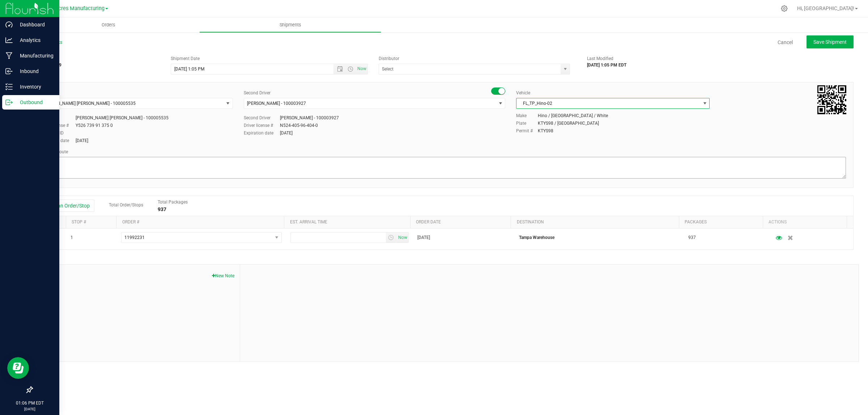 The width and height of the screenshot is (868, 415). What do you see at coordinates (34, 56) in the screenshot?
I see `p: Manufacturing` at bounding box center [34, 56].